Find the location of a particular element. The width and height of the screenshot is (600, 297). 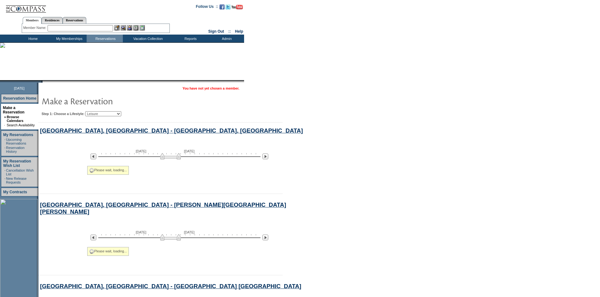

a: Help is located at coordinates (239, 31).